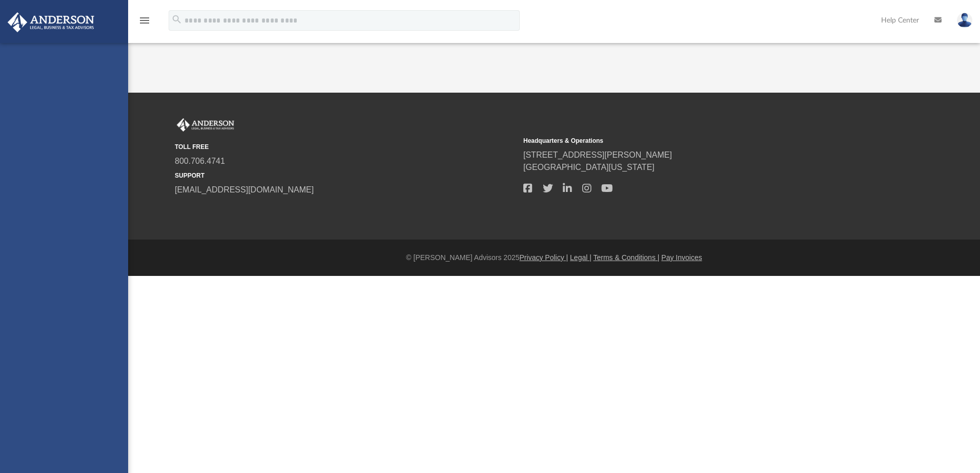  Describe the element at coordinates (694, 141) in the screenshot. I see `small: Headquarters & Operations` at that location.